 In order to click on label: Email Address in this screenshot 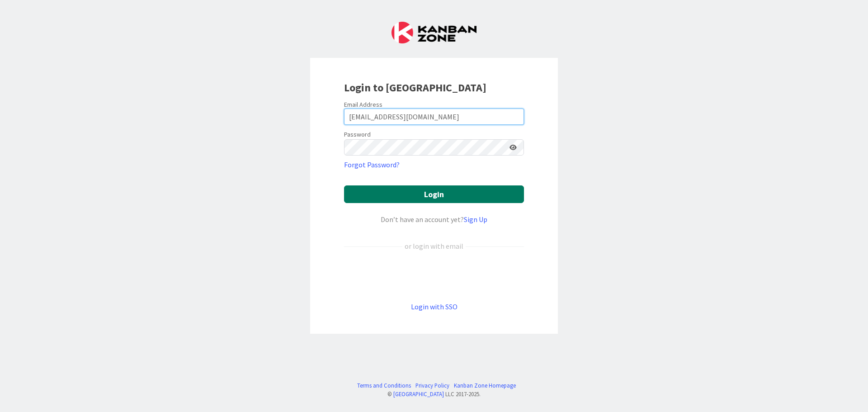, I will do `click(363, 104)`.